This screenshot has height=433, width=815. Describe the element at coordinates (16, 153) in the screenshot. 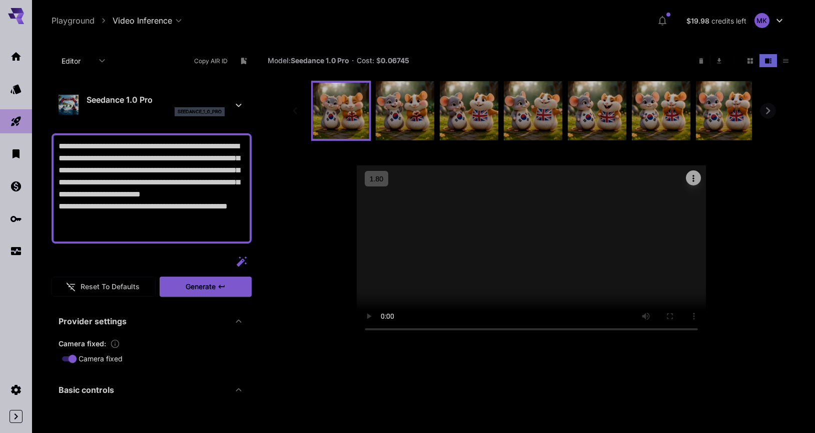

I see `div: Library` at that location.